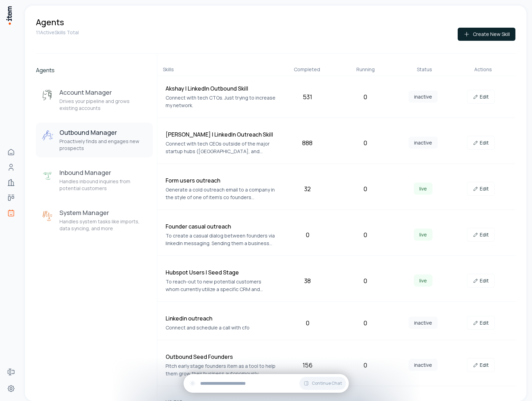 The height and width of the screenshot is (401, 532). I want to click on p: Drives your pipeline and grows existing accounts, so click(104, 105).